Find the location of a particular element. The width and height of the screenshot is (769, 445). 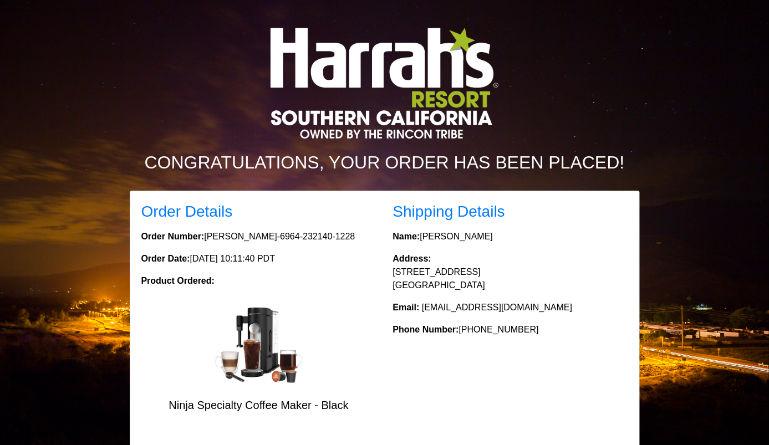

h3: Order Details is located at coordinates (259, 212).